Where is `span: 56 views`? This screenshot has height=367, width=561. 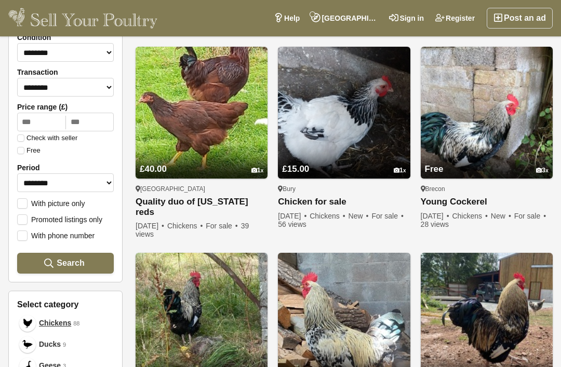
span: 56 views is located at coordinates (292, 224).